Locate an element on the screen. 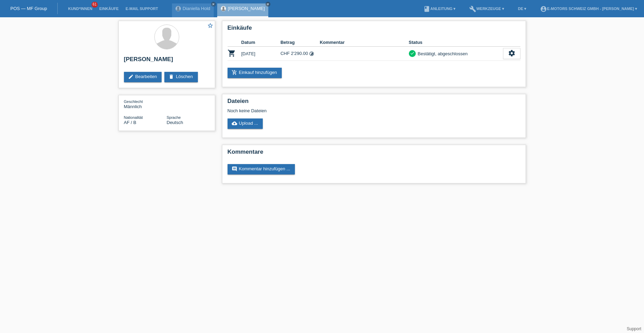  i: POSP00028410 is located at coordinates (231, 53).